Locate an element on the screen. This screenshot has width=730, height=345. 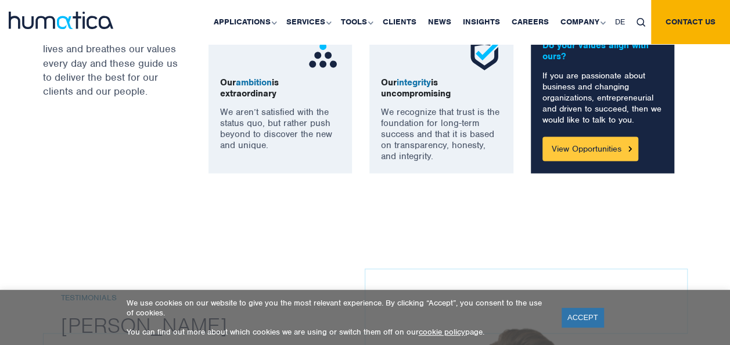
p: Do your values align with ours? is located at coordinates (603, 51).